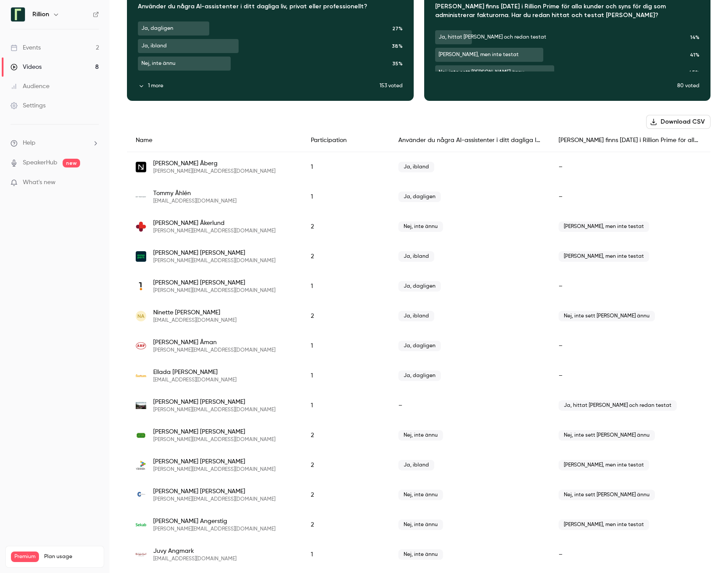 This screenshot has height=573, width=728. I want to click on span: Help, so click(29, 143).